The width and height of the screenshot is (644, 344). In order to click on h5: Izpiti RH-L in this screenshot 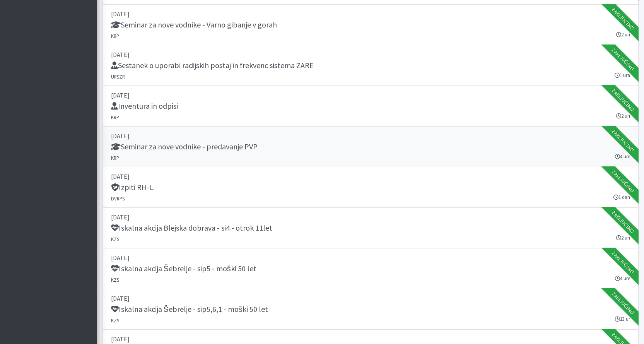, I will do `click(132, 187)`.